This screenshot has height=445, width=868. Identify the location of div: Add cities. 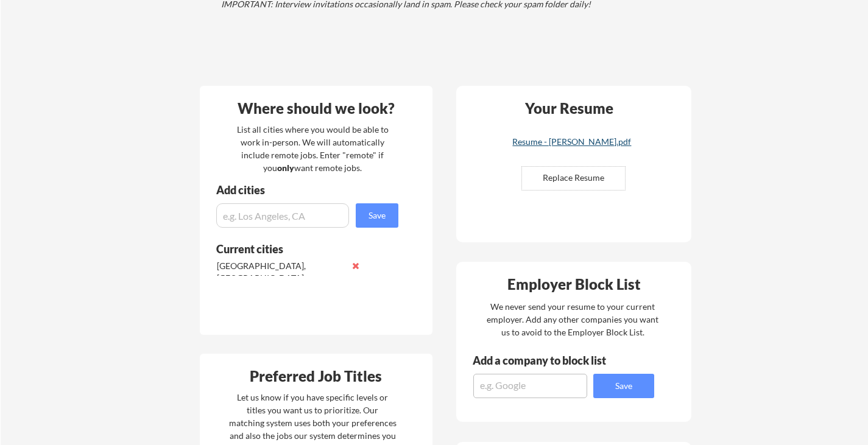
(309, 190).